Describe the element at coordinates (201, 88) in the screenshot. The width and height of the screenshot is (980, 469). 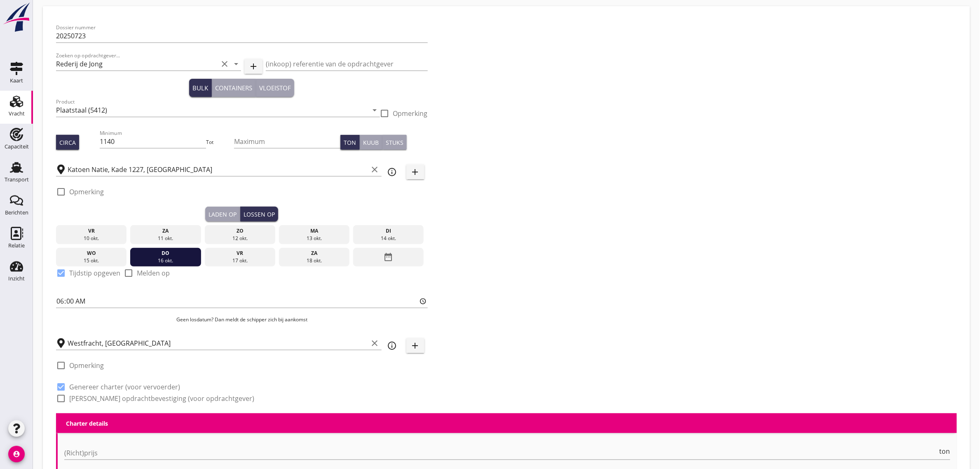
I see `button: Bulk` at that location.